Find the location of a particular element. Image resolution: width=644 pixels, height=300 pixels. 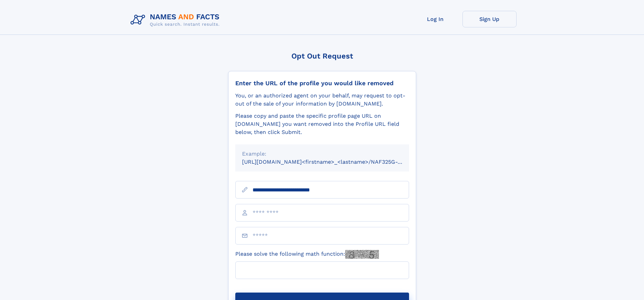

label: Please solve the following math function: is located at coordinates (307, 254).